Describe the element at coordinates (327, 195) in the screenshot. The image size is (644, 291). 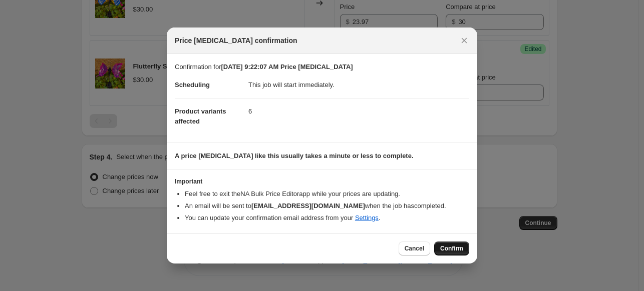
I see `li: Feel free to exit the NA Bulk Price Editor app while your prices are updating.` at that location.